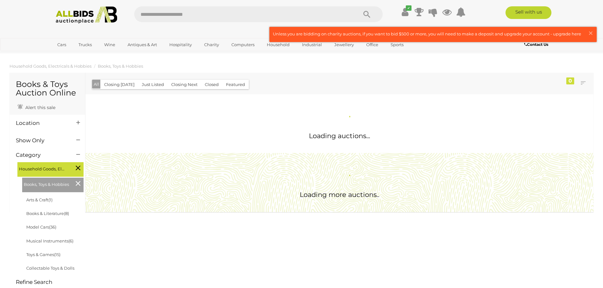 Image resolution: width=603 pixels, height=288 pixels. I want to click on a: Books & Literature(8), so click(47, 214).